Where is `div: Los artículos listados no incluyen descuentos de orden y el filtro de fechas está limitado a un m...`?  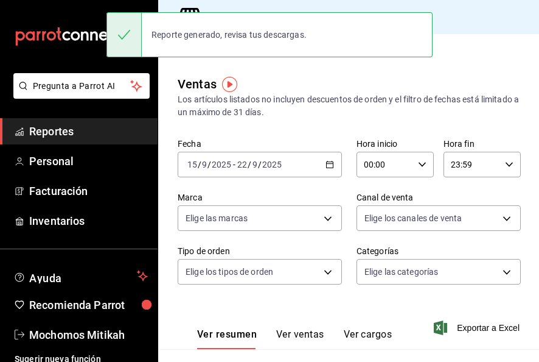
div: Los artículos listados no incluyen descuentos de orden y el filtro de fechas está limitado a un m... is located at coordinates (349, 106).